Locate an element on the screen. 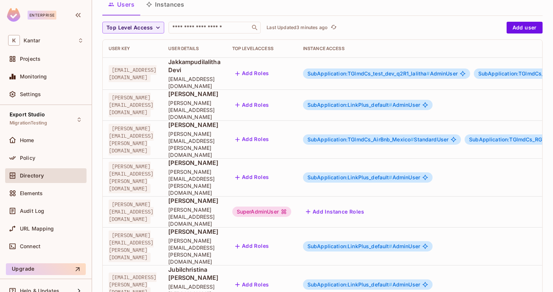 This screenshot has width=553, height=292. span: Export Studio is located at coordinates (27, 115).